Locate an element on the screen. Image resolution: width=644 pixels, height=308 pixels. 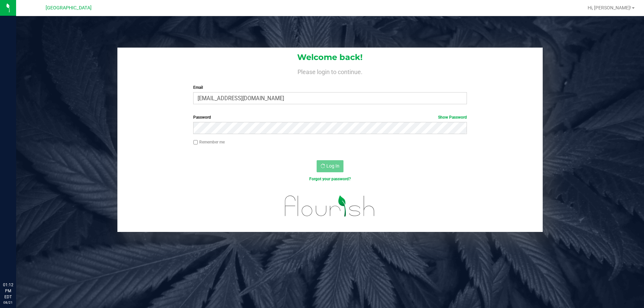
h1: Welcome back! is located at coordinates (330, 58).